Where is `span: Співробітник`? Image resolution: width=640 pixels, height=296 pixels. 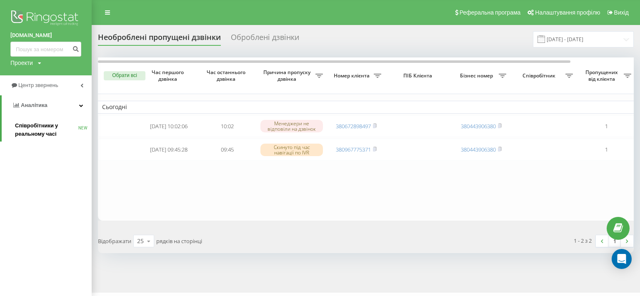 span: Співробітник is located at coordinates (540, 76).